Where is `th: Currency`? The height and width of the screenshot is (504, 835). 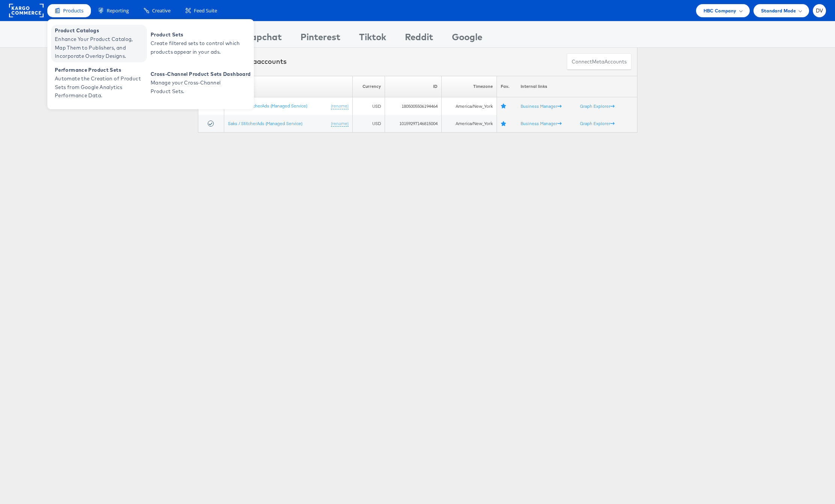
th: Currency is located at coordinates (369, 87).